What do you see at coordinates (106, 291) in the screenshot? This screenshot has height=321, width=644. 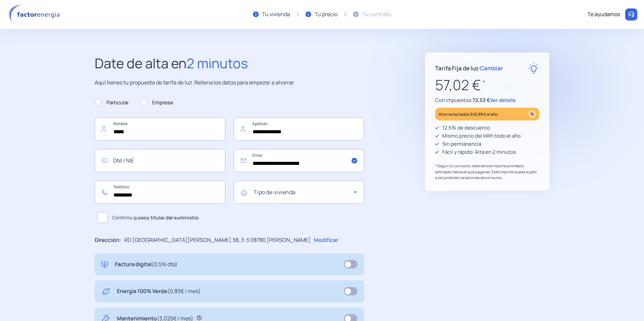 I see `img: energy-green.svg` at bounding box center [106, 291].